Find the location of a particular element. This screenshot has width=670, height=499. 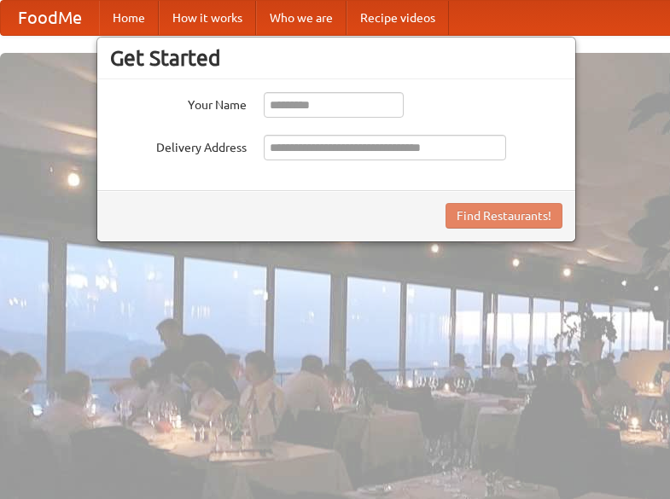

label: Your Name is located at coordinates (178, 102).